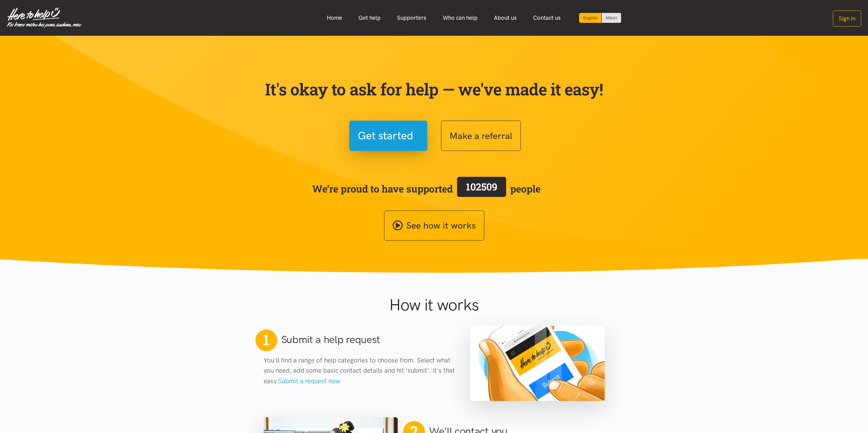 Image resolution: width=868 pixels, height=433 pixels. What do you see at coordinates (360, 371) in the screenshot?
I see `p: You'll find a range of help categories to choose from. Select what you need, add some basic conta...` at bounding box center [360, 371].